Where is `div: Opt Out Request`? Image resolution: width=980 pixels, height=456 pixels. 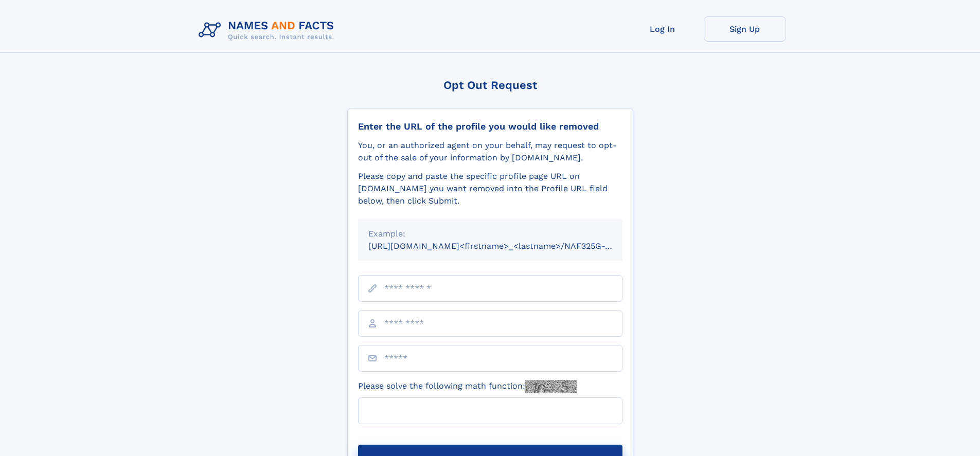
div: Opt Out Request is located at coordinates (490, 85).